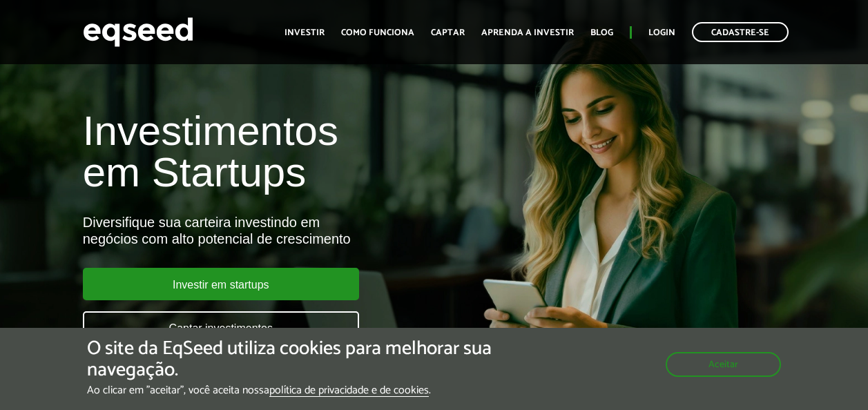 This screenshot has height=410, width=868. Describe the element at coordinates (378, 32) in the screenshot. I see `a: Como funciona` at that location.